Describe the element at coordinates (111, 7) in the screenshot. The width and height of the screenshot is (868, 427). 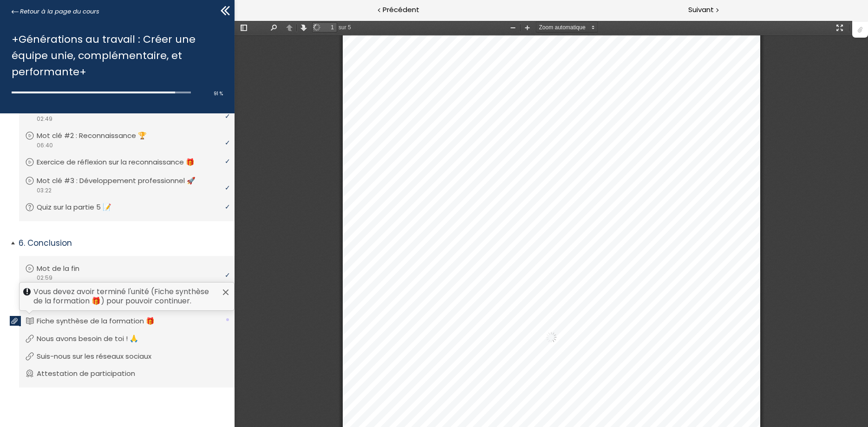
I see `span: sur 5` at that location.